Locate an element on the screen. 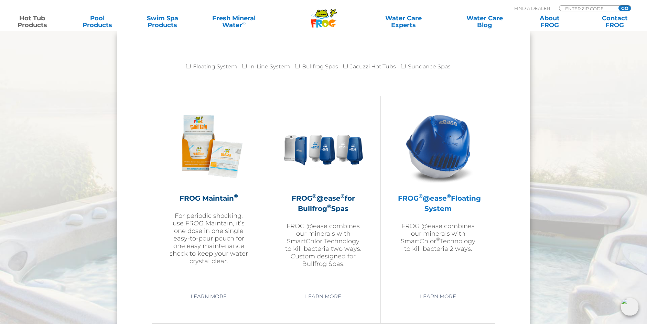 The height and width of the screenshot is (324, 647). label: Floating System is located at coordinates (215, 67).